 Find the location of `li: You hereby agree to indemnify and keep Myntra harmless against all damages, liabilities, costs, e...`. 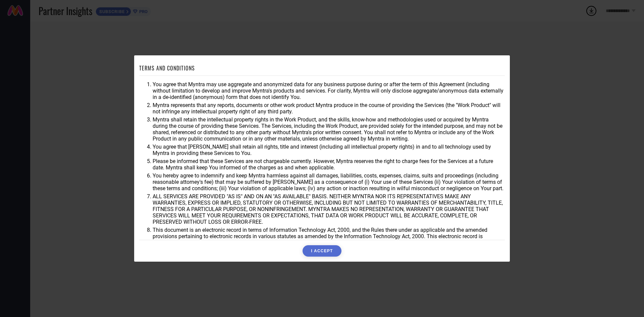

li: You hereby agree to indemnify and keep Myntra harmless against all damages, liabilities, costs, e... is located at coordinates (329, 182).